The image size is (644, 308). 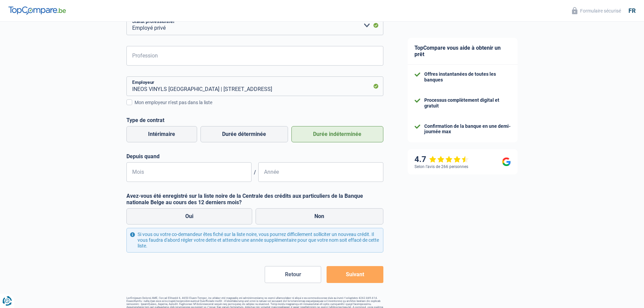 I want to click on input: MM, so click(x=189, y=172).